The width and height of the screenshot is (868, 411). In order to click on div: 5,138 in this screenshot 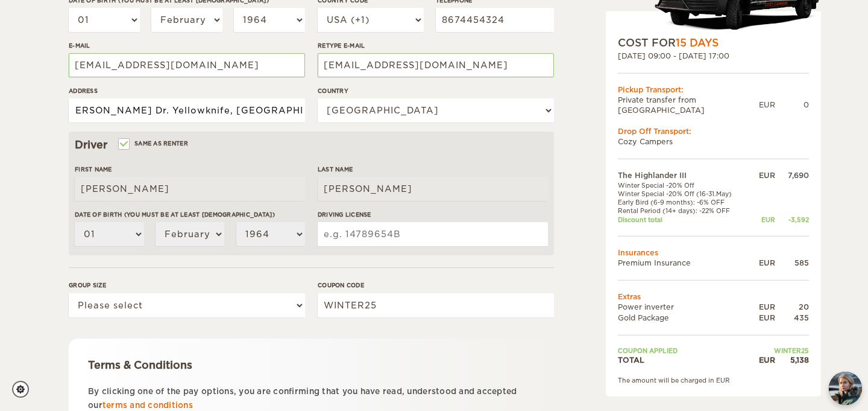, I will do `click(792, 360)`.